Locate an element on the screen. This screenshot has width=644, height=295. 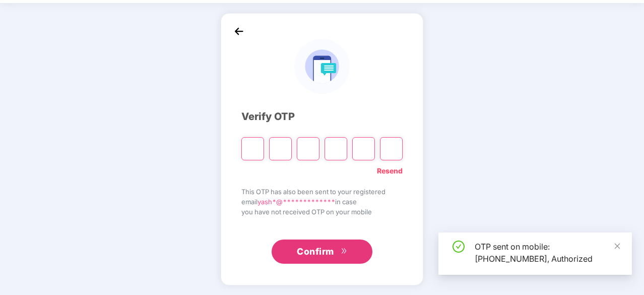
div: Verify OTP is located at coordinates (322, 116).